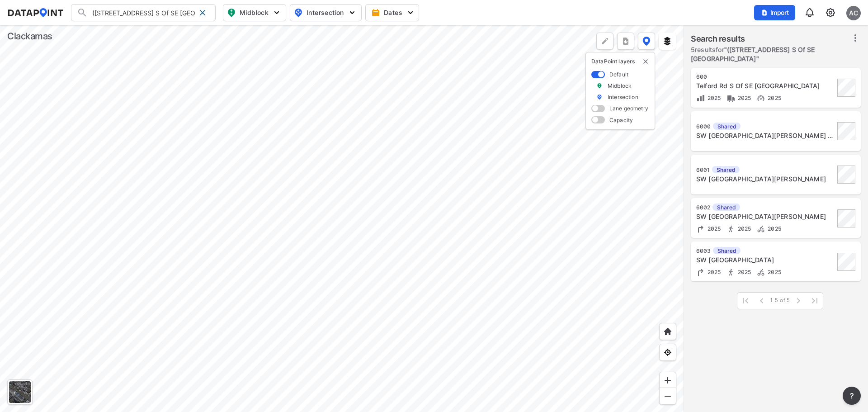  Describe the element at coordinates (392, 13) in the screenshot. I see `button: Dates` at that location.